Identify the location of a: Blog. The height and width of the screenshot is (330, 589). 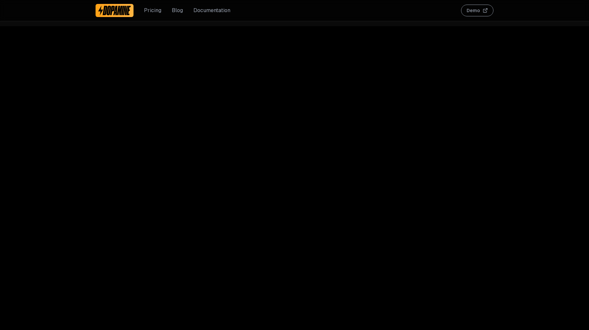
(177, 10).